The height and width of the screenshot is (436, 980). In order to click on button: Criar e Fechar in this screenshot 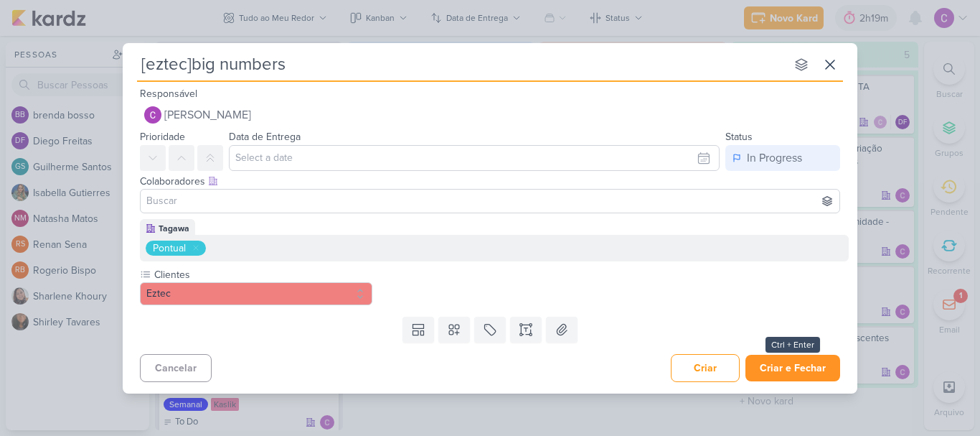, I will do `click(793, 367)`.